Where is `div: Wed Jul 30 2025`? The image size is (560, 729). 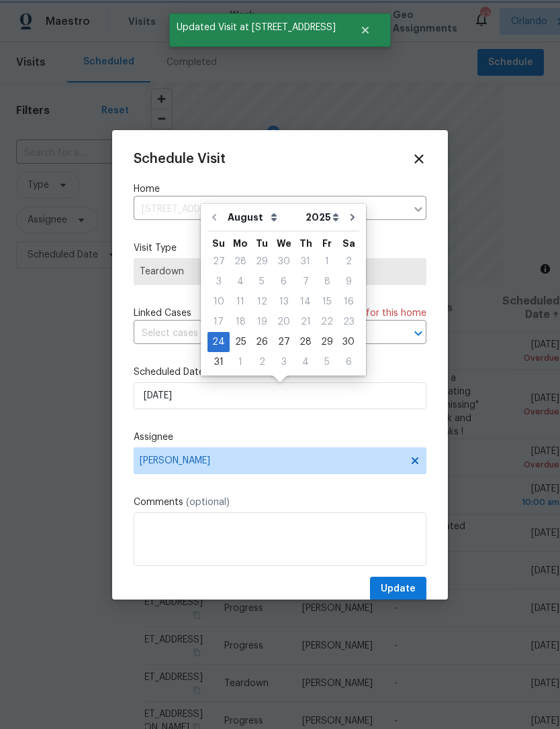
div: Wed Jul 30 2025 is located at coordinates (283, 262).